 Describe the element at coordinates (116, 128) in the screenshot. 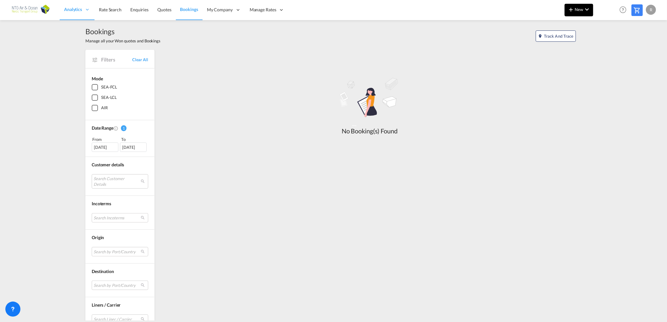

I see `md-icon: Created On` at that location.